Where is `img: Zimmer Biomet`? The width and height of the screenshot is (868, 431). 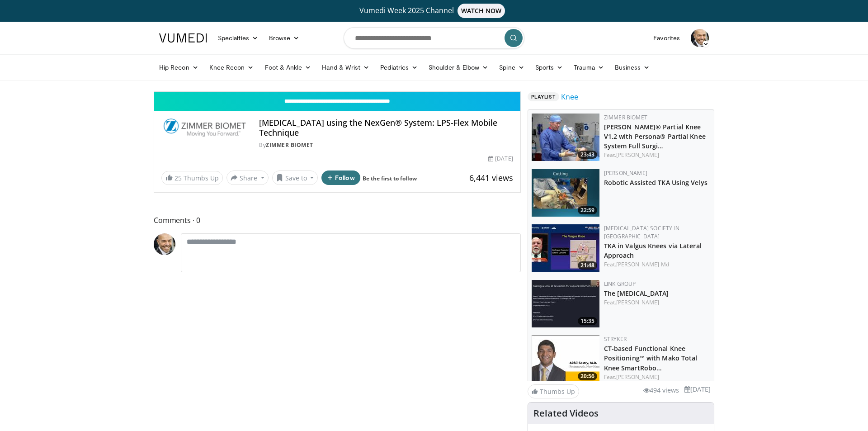
img: Zimmer Biomet is located at coordinates (205, 129).